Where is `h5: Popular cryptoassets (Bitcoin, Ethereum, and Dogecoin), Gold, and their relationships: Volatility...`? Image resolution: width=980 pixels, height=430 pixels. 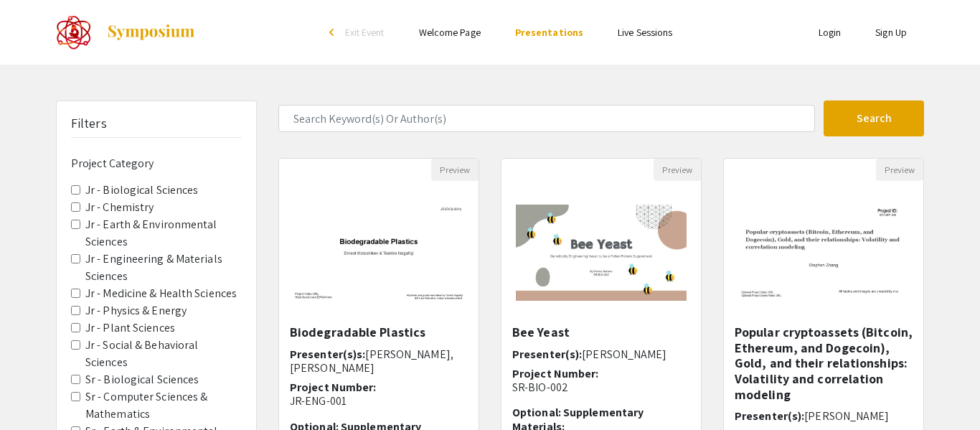 h5: Popular cryptoassets (Bitcoin, Ethereum, and Dogecoin), Gold, and their relationships: Volatility... is located at coordinates (824, 363).